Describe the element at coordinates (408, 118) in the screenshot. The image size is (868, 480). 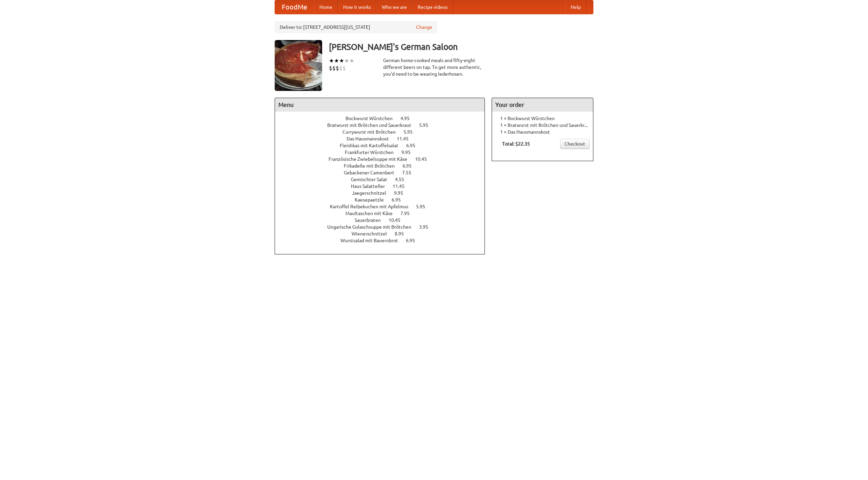
I see `span: 4.95` at that location.